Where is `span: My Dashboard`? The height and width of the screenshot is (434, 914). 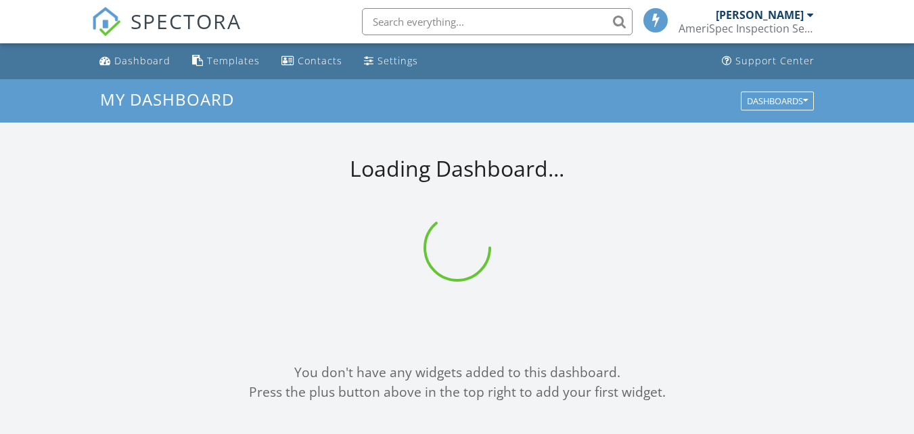 span: My Dashboard is located at coordinates (167, 99).